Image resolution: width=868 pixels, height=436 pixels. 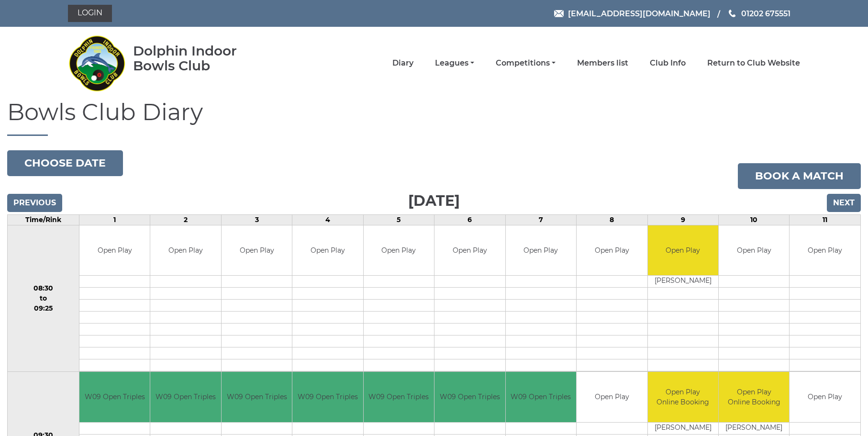 I want to click on td: 10, so click(x=753, y=220).